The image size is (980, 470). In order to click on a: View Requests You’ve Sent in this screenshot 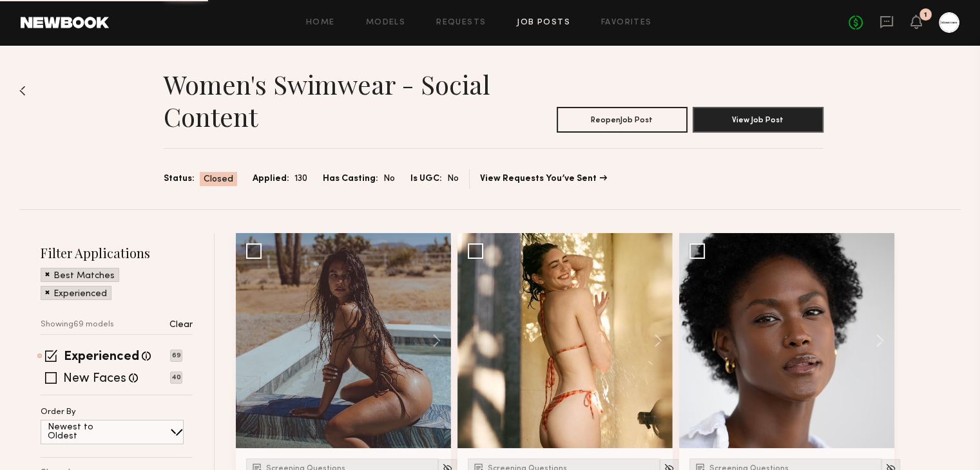, I will do `click(543, 179)`.